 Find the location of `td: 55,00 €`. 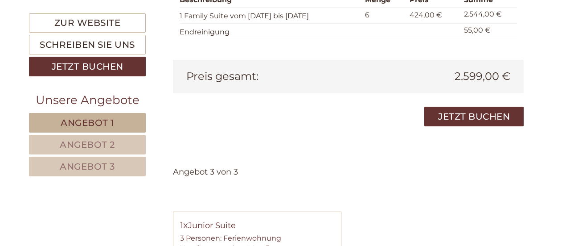

td: 55,00 € is located at coordinates (489, 31).